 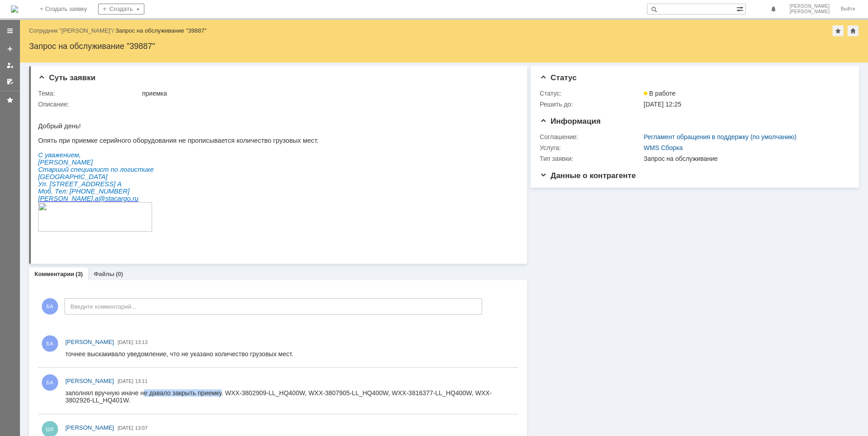 I want to click on div: Решить до:, so click(x=591, y=104).